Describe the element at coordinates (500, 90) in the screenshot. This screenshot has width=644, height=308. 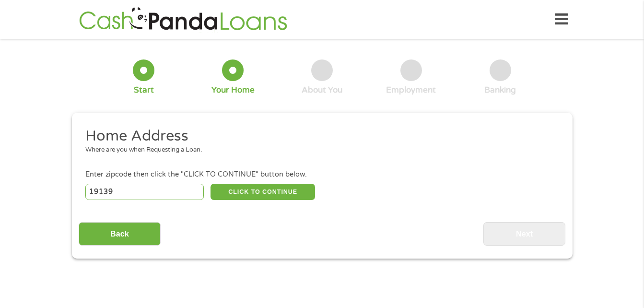
I see `div: Banking` at that location.